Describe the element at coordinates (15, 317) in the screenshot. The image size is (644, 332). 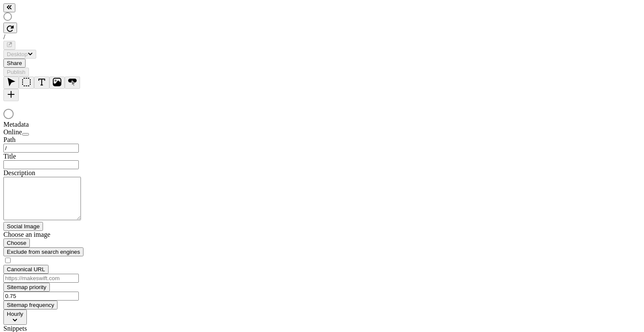
I see `button: Hourly` at that location.